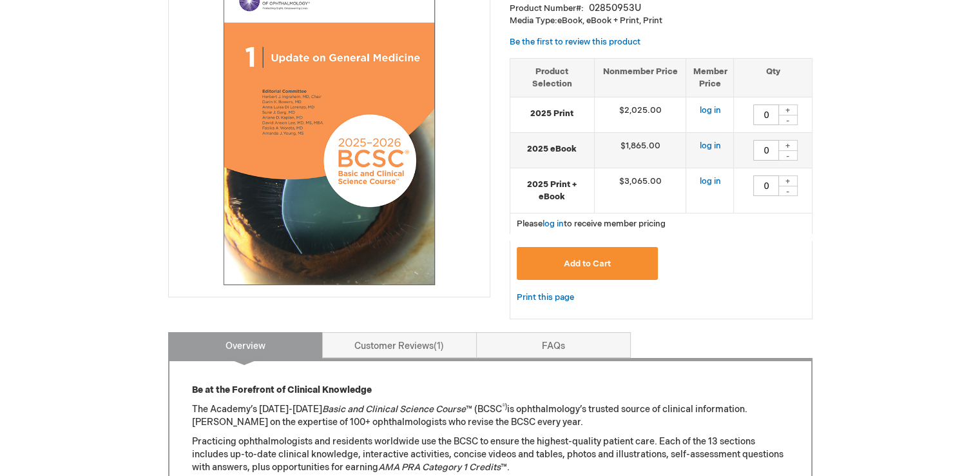  Describe the element at coordinates (400, 345) in the screenshot. I see `a: Customer Reviews1` at that location.